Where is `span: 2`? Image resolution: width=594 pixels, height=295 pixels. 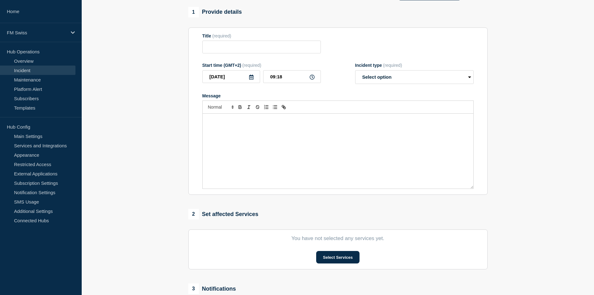
span: 2 is located at coordinates (194, 214).